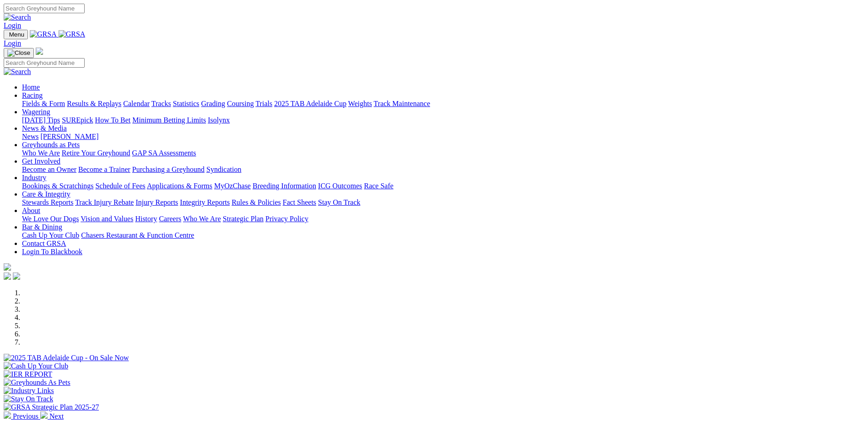 The height and width of the screenshot is (426, 868). Describe the element at coordinates (205, 202) in the screenshot. I see `a: Integrity Reports` at that location.